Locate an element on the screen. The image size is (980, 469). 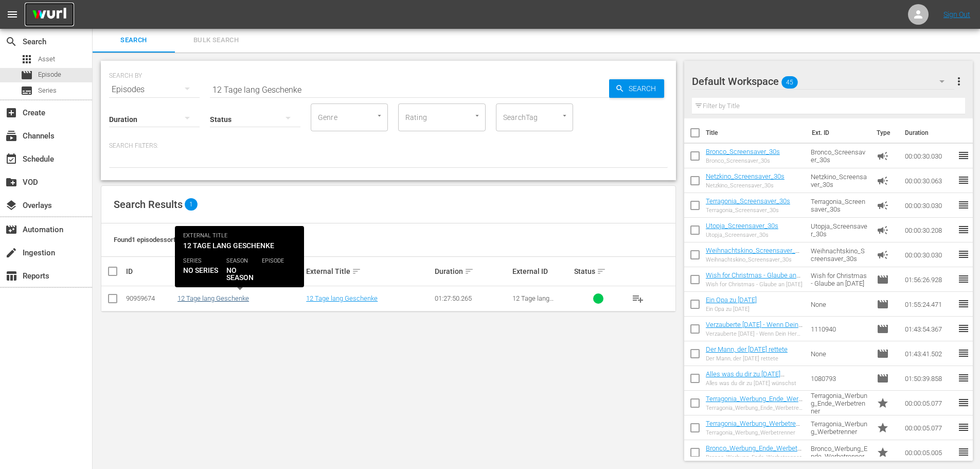
span: Overlays is located at coordinates (11, 205).